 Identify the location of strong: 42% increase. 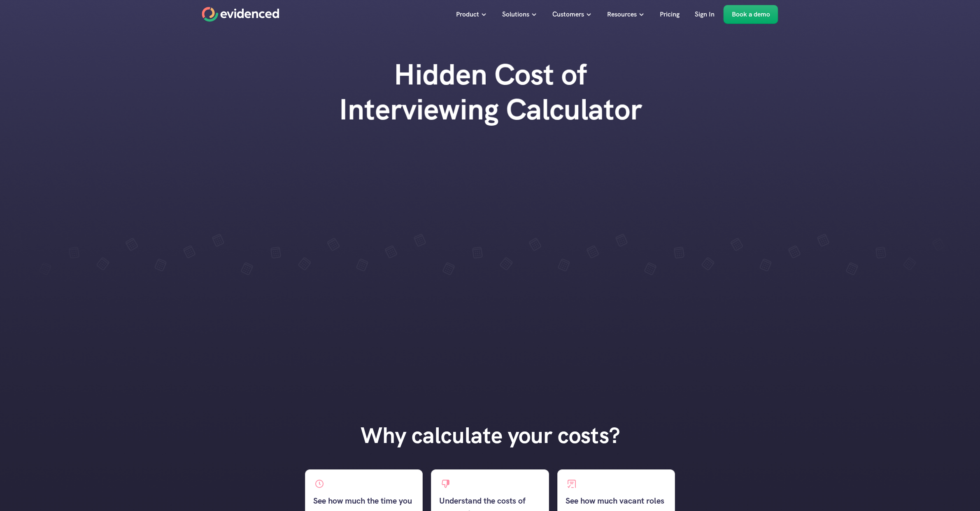
(430, 244).